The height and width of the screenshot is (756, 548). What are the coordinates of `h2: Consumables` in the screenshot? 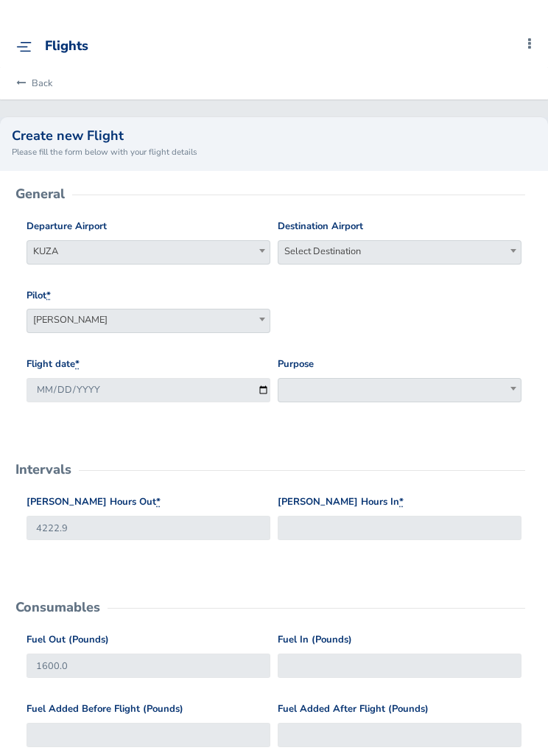 It's located at (58, 607).